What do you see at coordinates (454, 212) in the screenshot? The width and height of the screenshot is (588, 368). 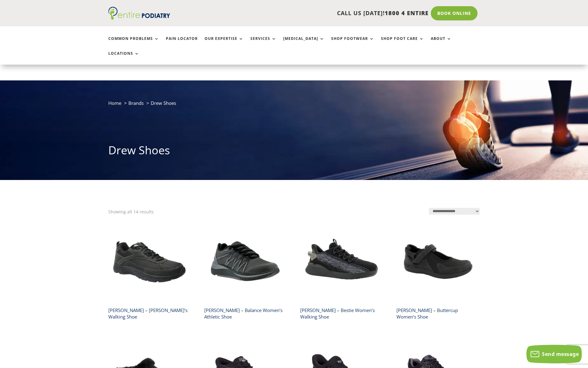 I see `select: Shop order` at bounding box center [454, 212].